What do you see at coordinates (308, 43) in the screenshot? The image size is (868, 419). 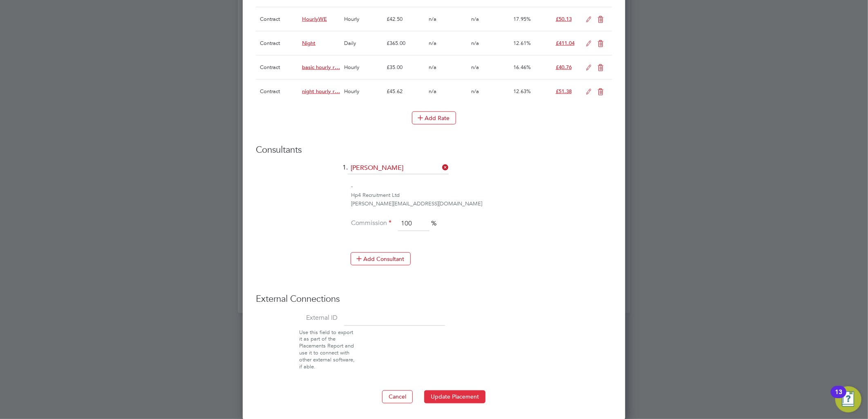 I see `span: Night` at bounding box center [308, 43].